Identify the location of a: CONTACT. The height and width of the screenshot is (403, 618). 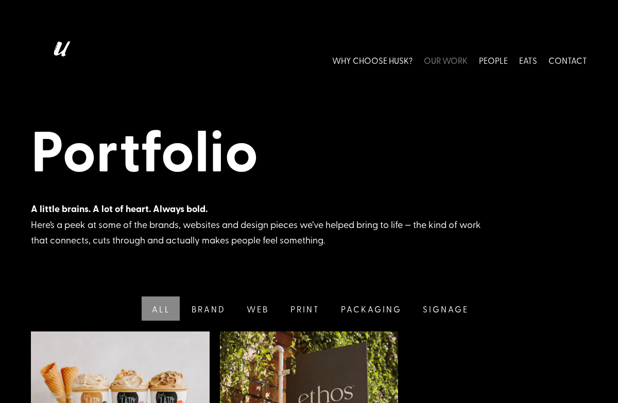
(568, 60).